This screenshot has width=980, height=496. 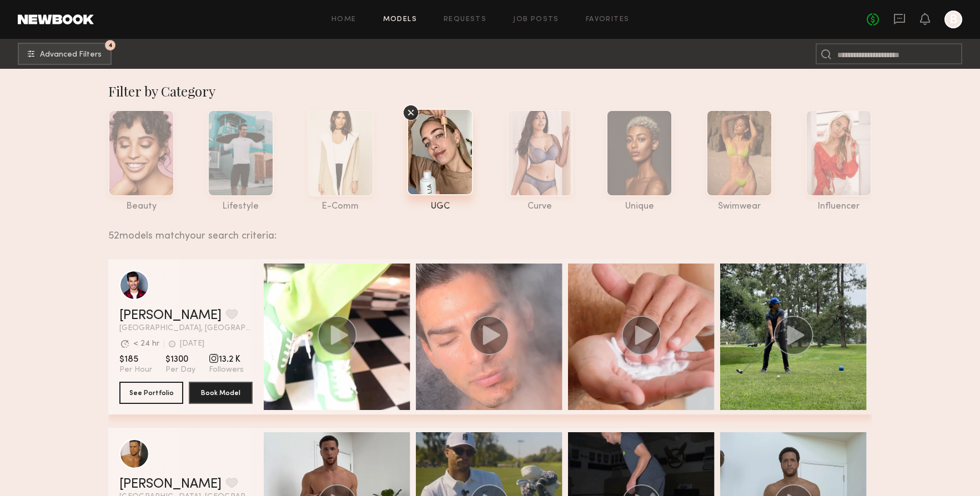 I want to click on a: B, so click(x=954, y=19).